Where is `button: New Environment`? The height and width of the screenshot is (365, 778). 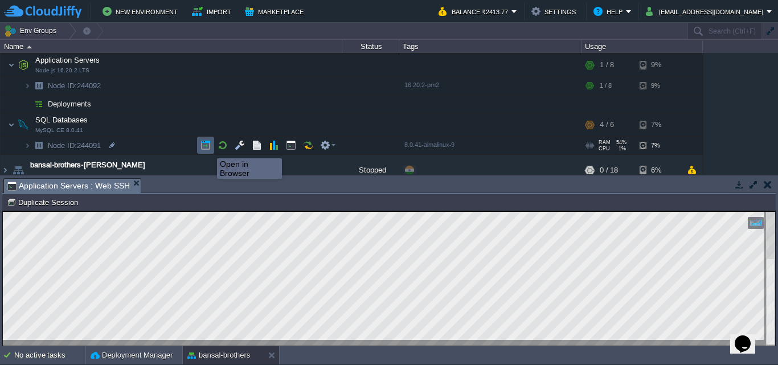 button: New Environment is located at coordinates (142, 11).